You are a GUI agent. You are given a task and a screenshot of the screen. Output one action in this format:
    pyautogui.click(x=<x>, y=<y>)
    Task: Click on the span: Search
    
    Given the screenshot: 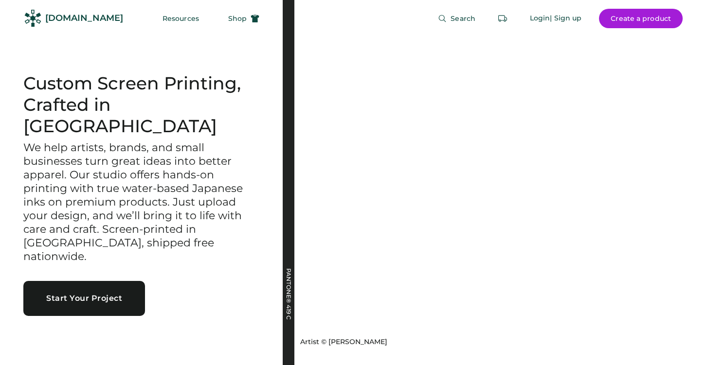 What is the action you would take?
    pyautogui.click(x=463, y=18)
    